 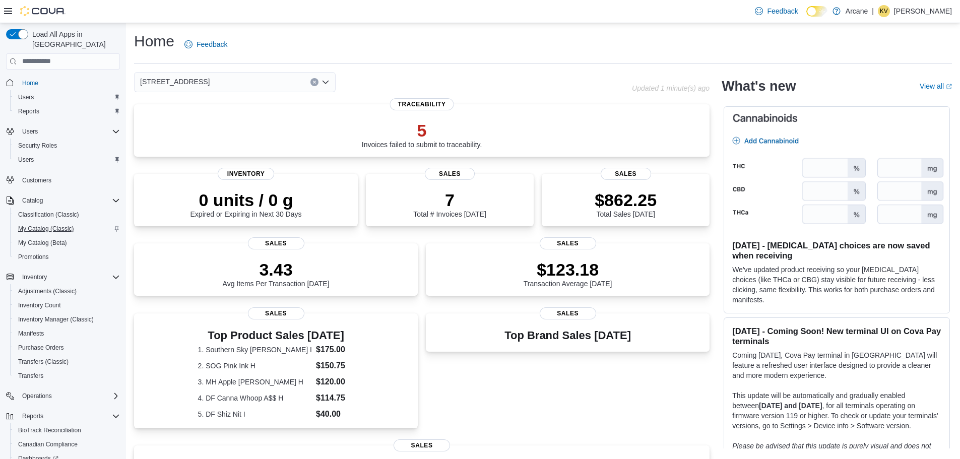 What do you see at coordinates (37, 180) in the screenshot?
I see `a: Customers` at bounding box center [37, 180].